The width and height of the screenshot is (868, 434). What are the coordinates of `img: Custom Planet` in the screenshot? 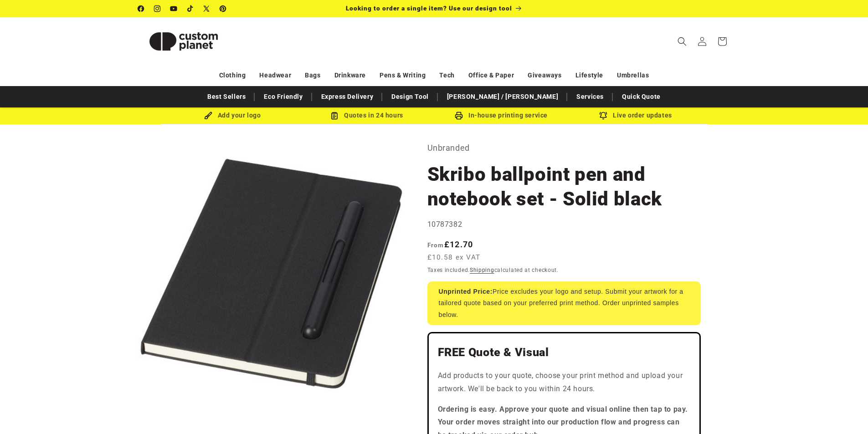 It's located at (183, 41).